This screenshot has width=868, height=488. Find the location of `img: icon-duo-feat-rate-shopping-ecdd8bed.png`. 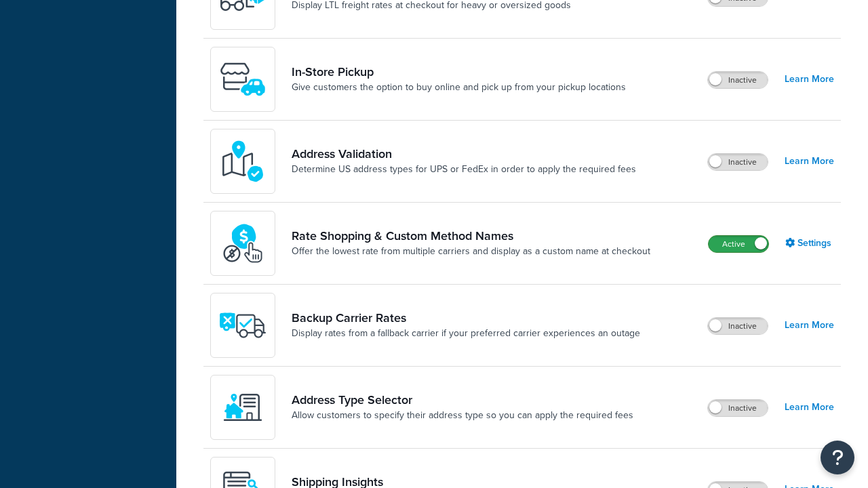

img: icon-duo-feat-rate-shopping-ecdd8bed.png is located at coordinates (242, 243).